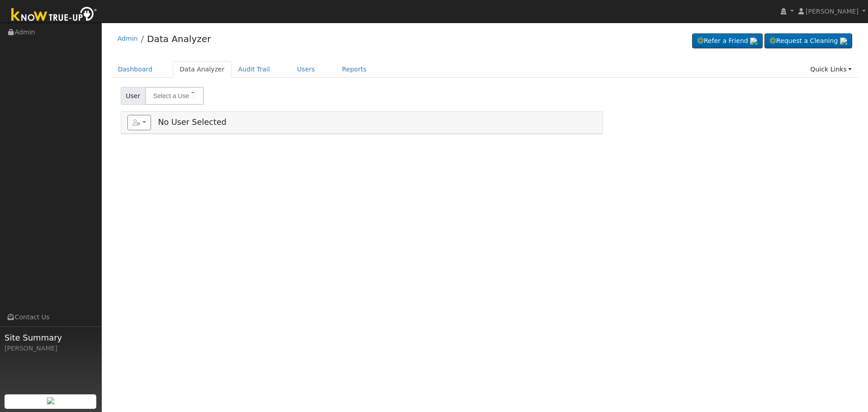 This screenshot has height=412, width=868. I want to click on a: Reports, so click(355, 69).